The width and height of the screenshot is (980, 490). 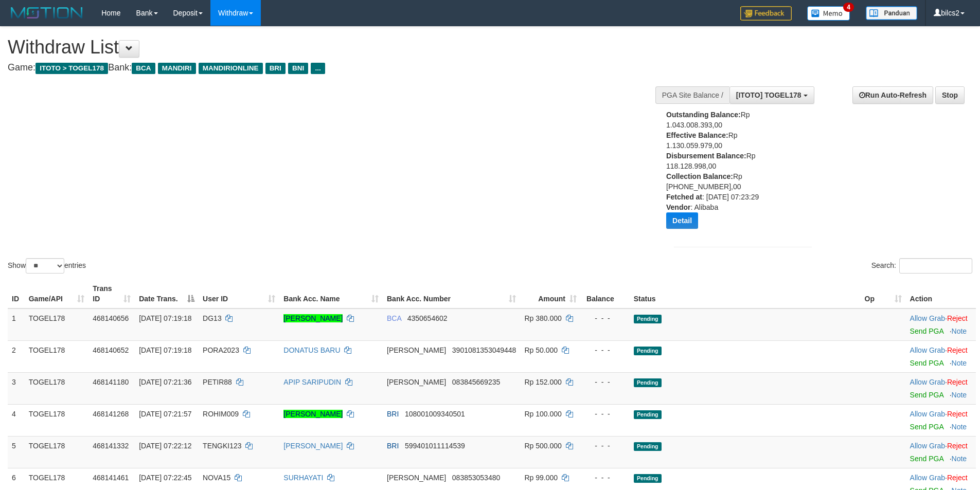 What do you see at coordinates (550, 293) in the screenshot?
I see `th: Amount: activate to sort column ascending` at bounding box center [550, 293].